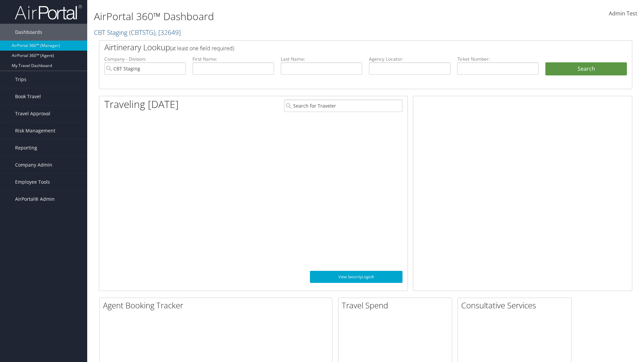  Describe the element at coordinates (233, 59) in the screenshot. I see `label: First Name:` at that location.